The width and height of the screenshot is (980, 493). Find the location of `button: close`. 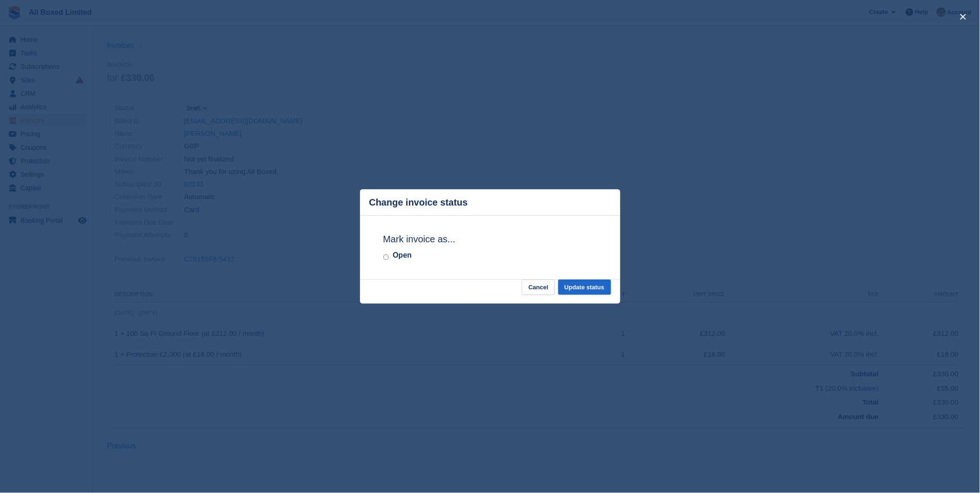

button: close is located at coordinates (963, 17).